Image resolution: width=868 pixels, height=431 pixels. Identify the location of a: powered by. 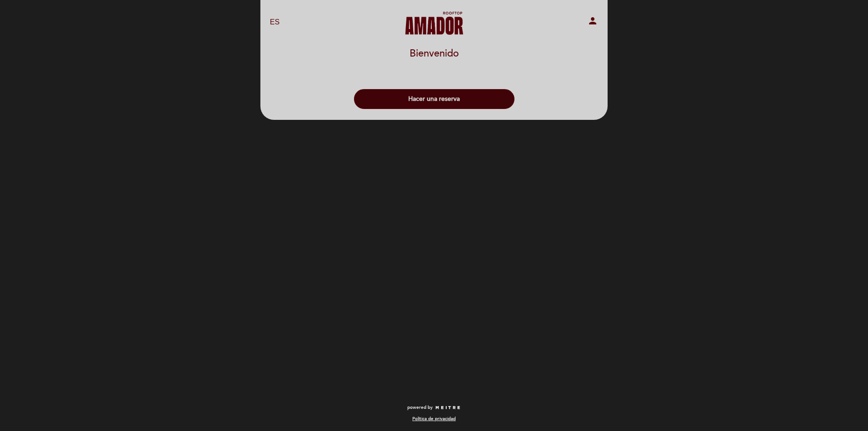
(434, 408).